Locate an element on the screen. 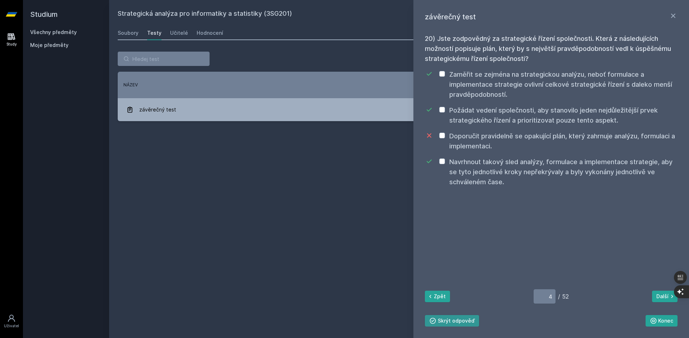 This screenshot has width=689, height=338. a: Hodnocení is located at coordinates (210, 33).